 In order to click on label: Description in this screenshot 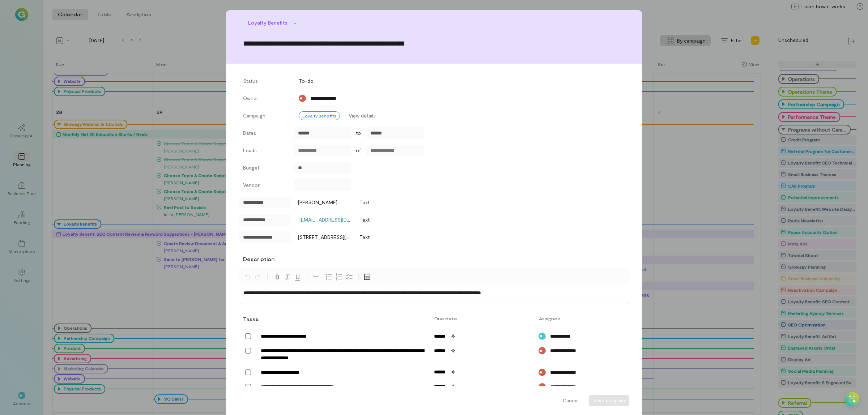, I will do `click(259, 259)`.